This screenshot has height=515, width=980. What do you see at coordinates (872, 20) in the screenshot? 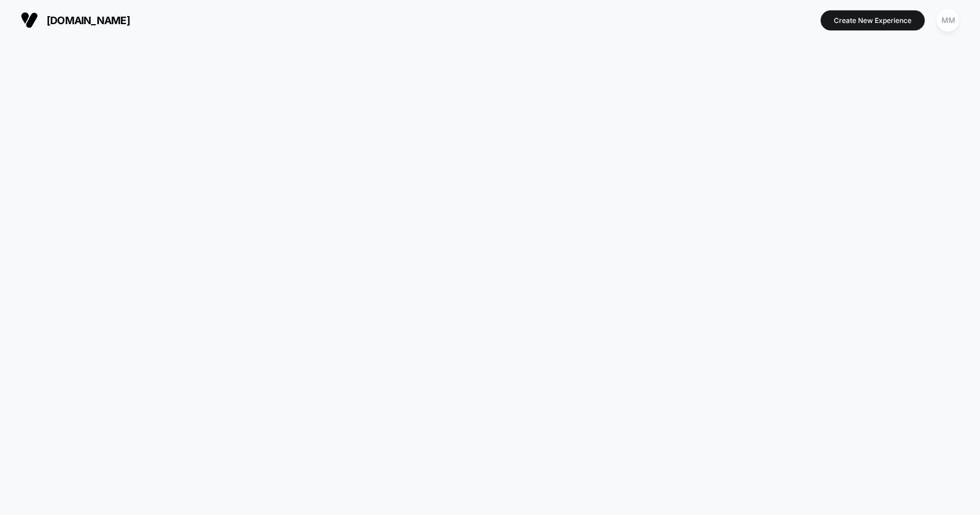
I see `button: Create New Experience` at bounding box center [872, 20].